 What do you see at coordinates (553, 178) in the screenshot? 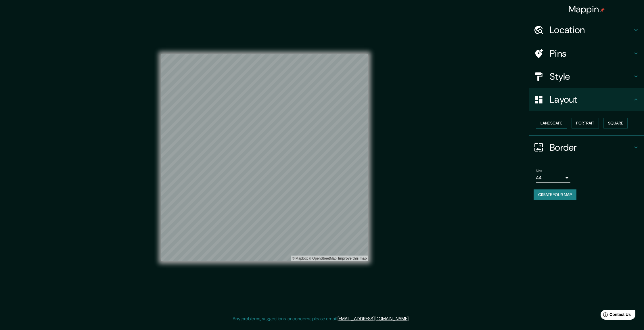
I see `div: A4` at bounding box center [553, 178].